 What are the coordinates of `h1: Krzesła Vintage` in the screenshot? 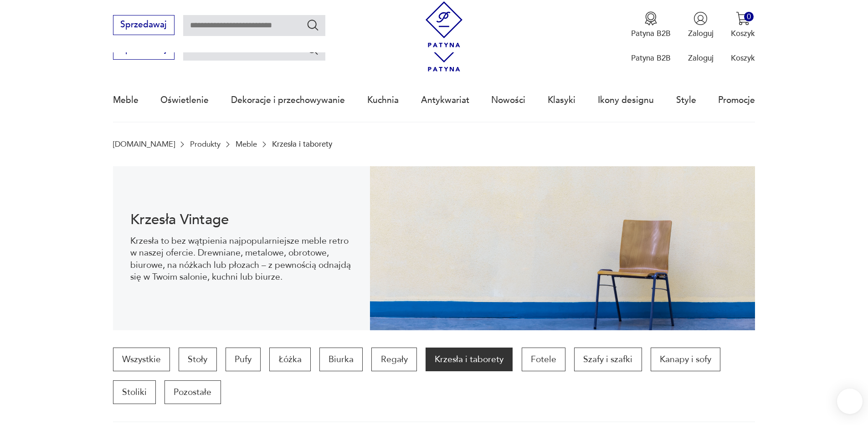 It's located at (241, 219).